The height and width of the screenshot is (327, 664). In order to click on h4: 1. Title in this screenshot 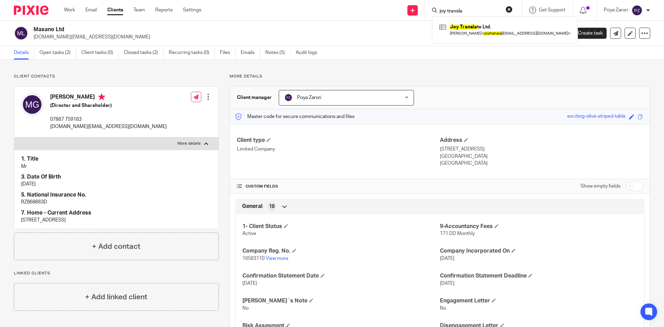, I will do `click(116, 159)`.